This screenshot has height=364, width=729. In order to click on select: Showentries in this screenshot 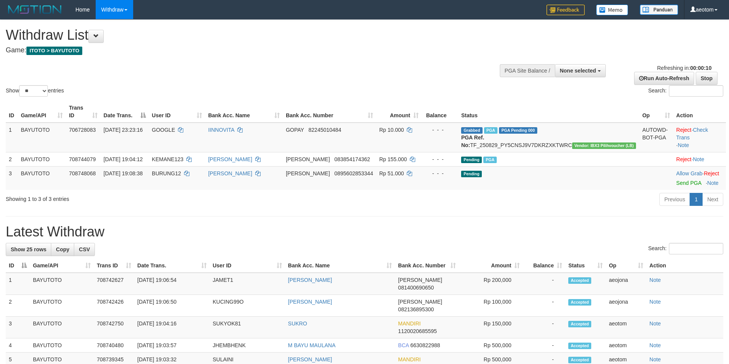, I will do `click(33, 91)`.